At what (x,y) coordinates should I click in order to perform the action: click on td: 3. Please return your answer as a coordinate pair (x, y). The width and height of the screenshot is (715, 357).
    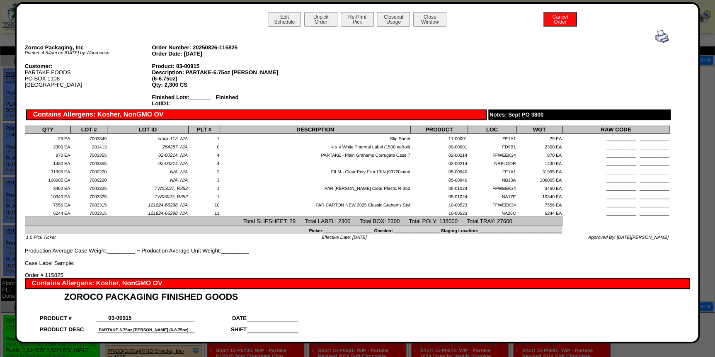
    Looking at the image, I should click on (204, 179).